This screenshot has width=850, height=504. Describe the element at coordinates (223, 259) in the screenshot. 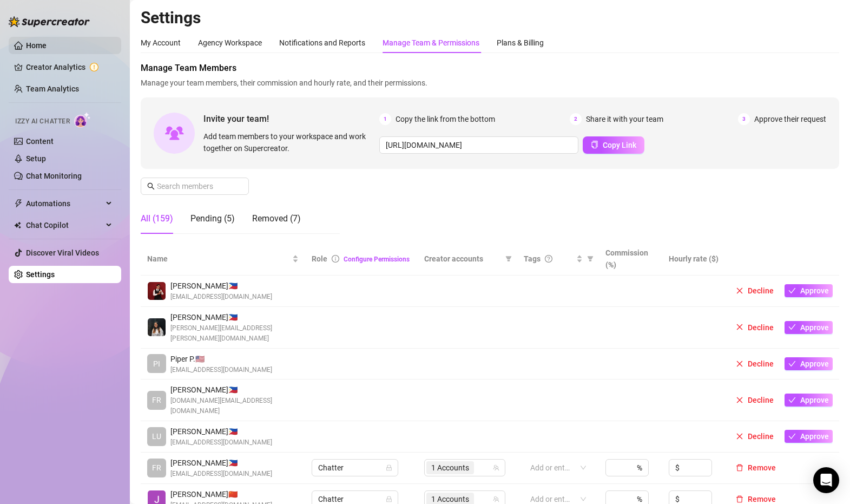

I see `th: Name` at that location.